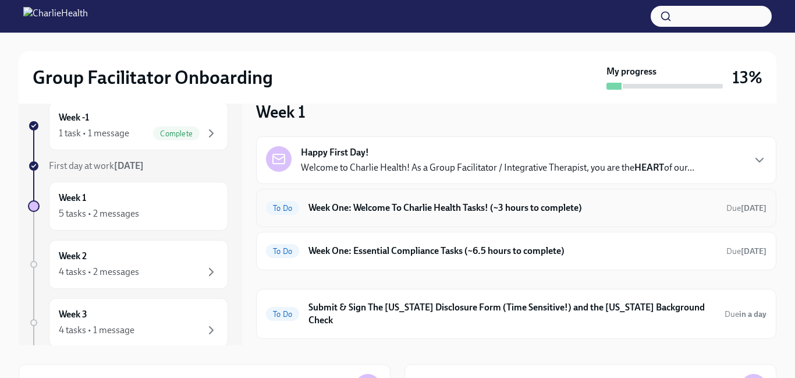  What do you see at coordinates (99, 272) in the screenshot?
I see `div: 4 tasks • 2 messages` at bounding box center [99, 272].